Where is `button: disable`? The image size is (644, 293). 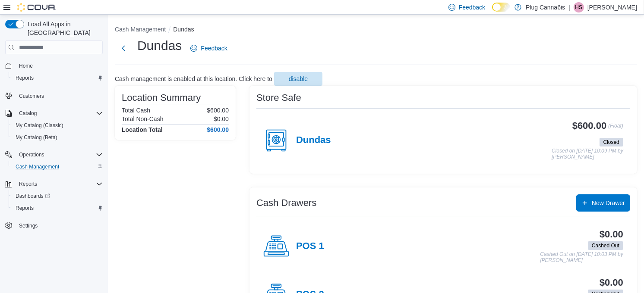
button: disable is located at coordinates (298, 79).